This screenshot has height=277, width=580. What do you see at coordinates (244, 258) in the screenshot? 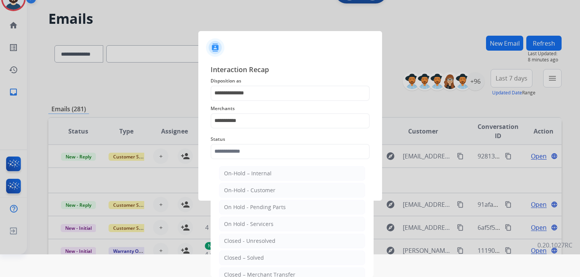
I see `div: Closed – Solved` at bounding box center [244, 258].